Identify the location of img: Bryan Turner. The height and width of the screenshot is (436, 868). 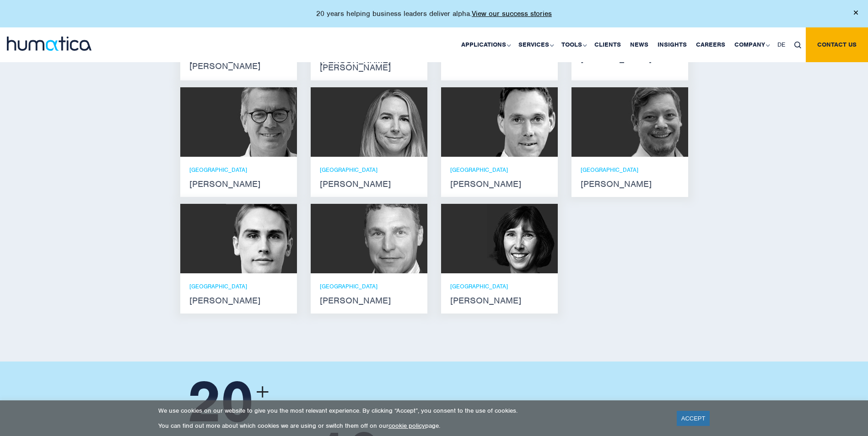
(392, 239).